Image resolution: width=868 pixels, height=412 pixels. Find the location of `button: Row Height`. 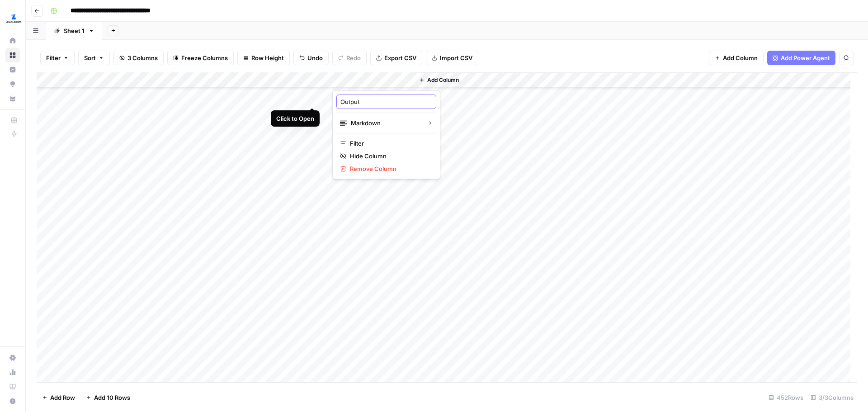

button: Row Height is located at coordinates (264, 58).